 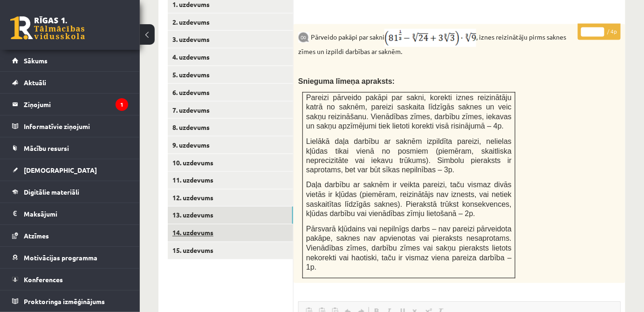 I want to click on a: Motivācijas programma, so click(x=70, y=258).